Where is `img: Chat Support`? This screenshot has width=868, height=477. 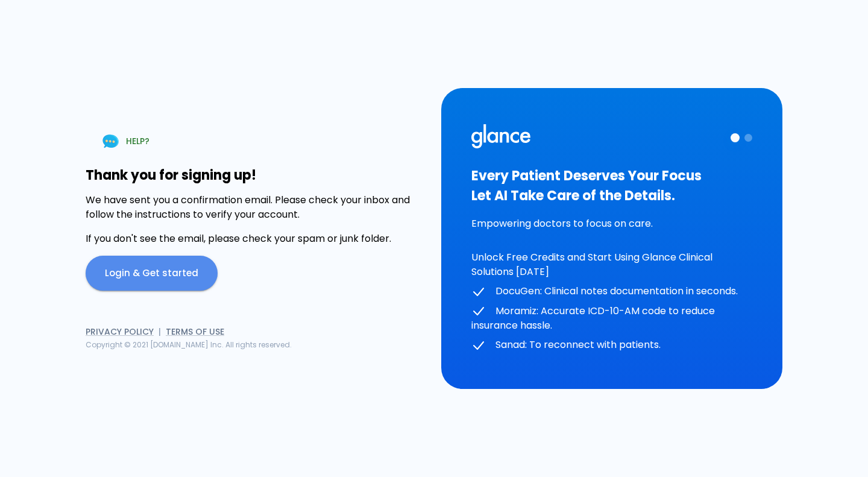
img: Chat Support is located at coordinates (111, 141).